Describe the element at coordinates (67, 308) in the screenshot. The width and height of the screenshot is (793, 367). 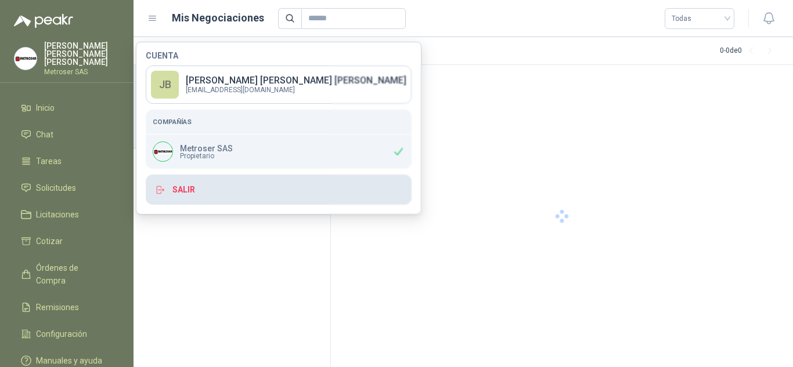
I see `a: Remisiones` at that location.